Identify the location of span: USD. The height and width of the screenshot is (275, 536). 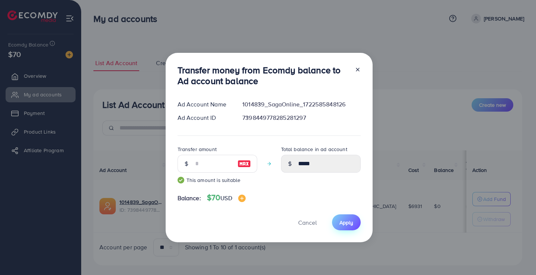
(226, 198).